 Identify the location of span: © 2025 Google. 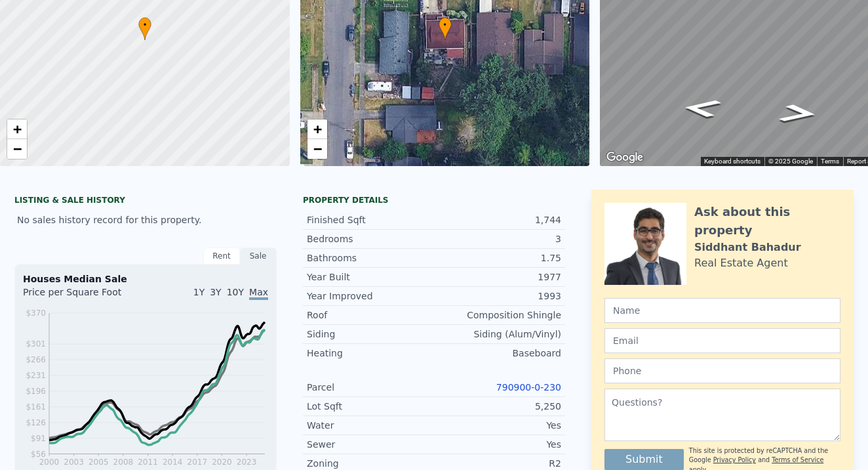
(790, 161).